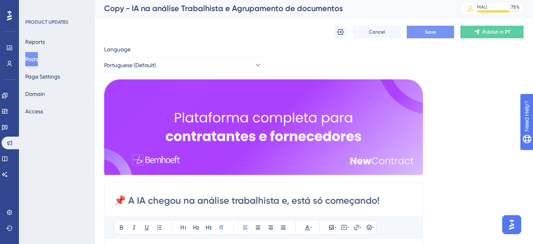  Describe the element at coordinates (35, 94) in the screenshot. I see `button: Domain` at that location.